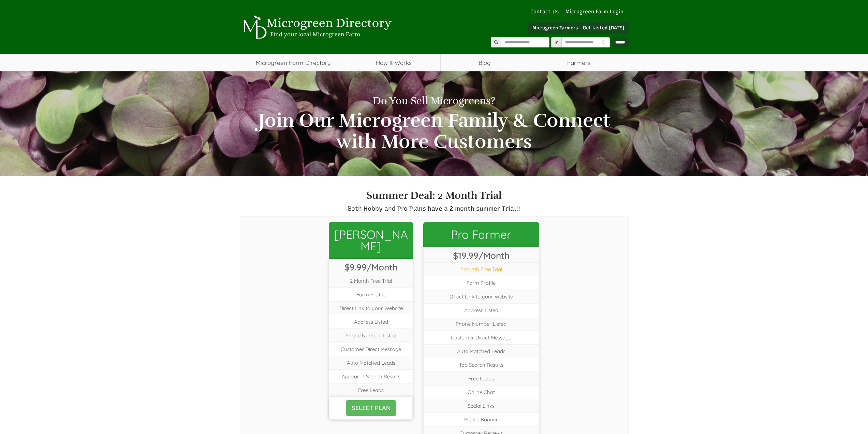  Describe the element at coordinates (434, 131) in the screenshot. I see `h2: Join Our Microgreen Family & Connect with More Customers` at that location.